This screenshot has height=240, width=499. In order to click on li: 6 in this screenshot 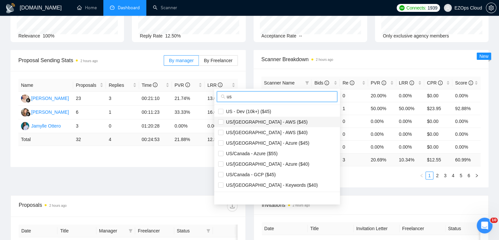, I will do `click(469, 175)`.